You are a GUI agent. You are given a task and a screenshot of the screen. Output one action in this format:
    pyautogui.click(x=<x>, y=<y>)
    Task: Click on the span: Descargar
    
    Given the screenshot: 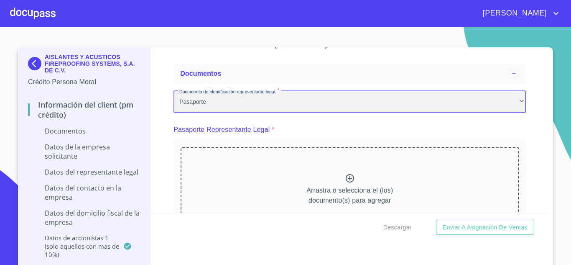 What is the action you would take?
    pyautogui.click(x=397, y=227)
    